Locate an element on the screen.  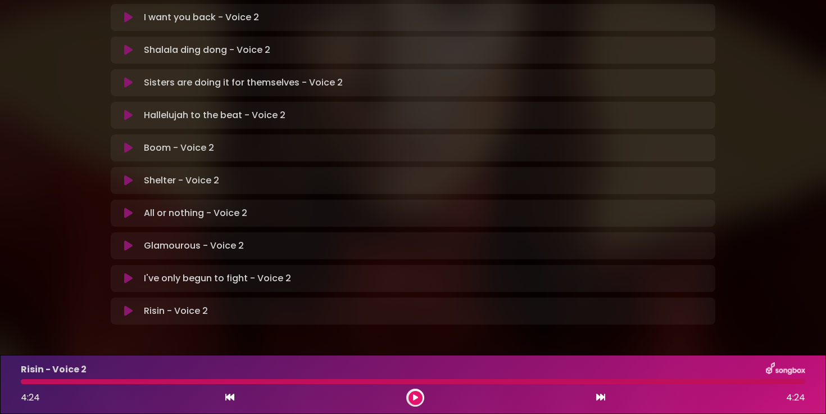
img: songbox-logo-white.png is located at coordinates (786, 369).